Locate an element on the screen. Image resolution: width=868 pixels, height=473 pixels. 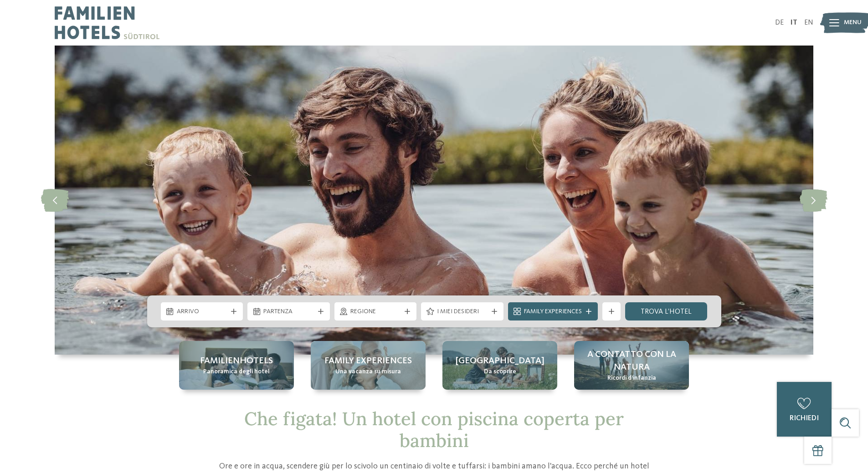
span: I miei desideri is located at coordinates (462, 312).